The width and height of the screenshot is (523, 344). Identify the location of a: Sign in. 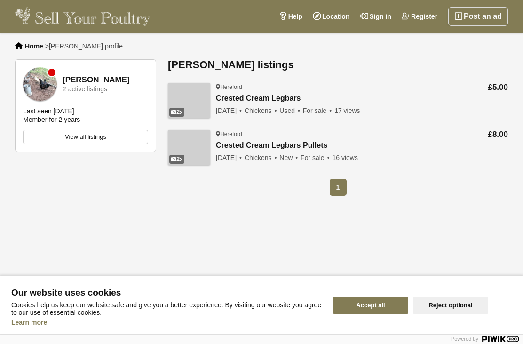
(375, 16).